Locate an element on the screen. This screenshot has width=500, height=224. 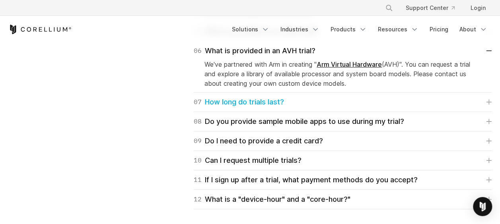
div: What is provided in an AVH trial? is located at coordinates (255, 51).